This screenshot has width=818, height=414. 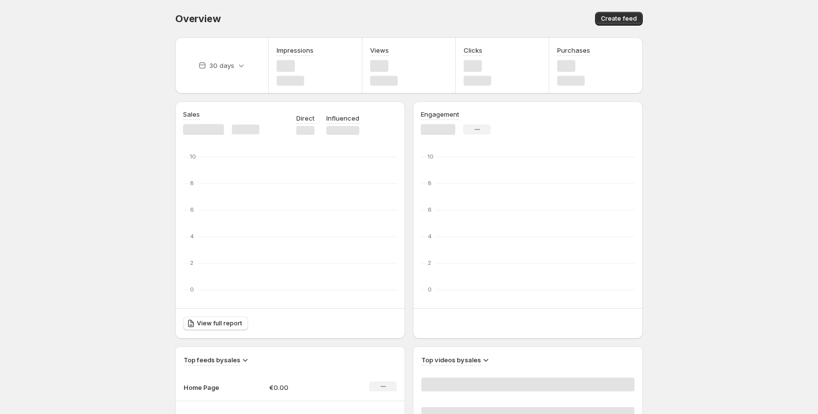 What do you see at coordinates (198, 19) in the screenshot?
I see `span: Overview` at bounding box center [198, 19].